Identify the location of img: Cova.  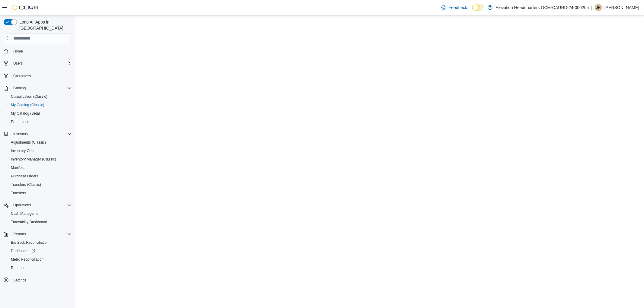
(26, 8).